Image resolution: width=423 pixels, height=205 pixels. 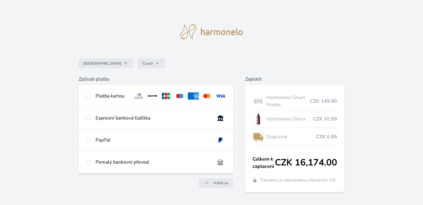 I want to click on div: Platba kartou, so click(x=112, y=96).